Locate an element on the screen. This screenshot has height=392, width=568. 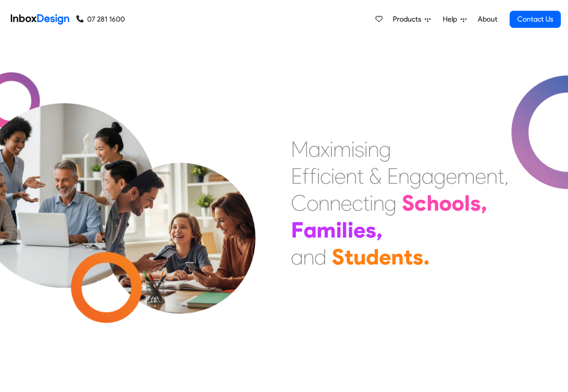
span: Help is located at coordinates (451, 19).